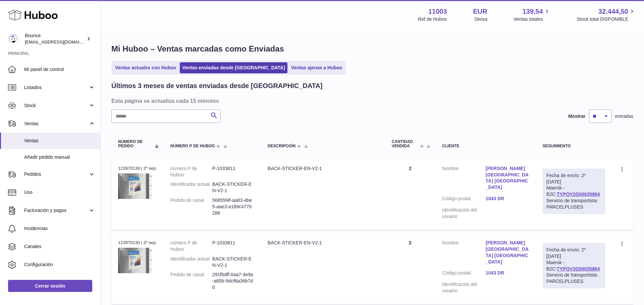 The height and width of the screenshot is (305, 644). I want to click on dd: 291f6dff-0aa7-4e9a-a65b-9dcf6a36b7d0, so click(233, 281).